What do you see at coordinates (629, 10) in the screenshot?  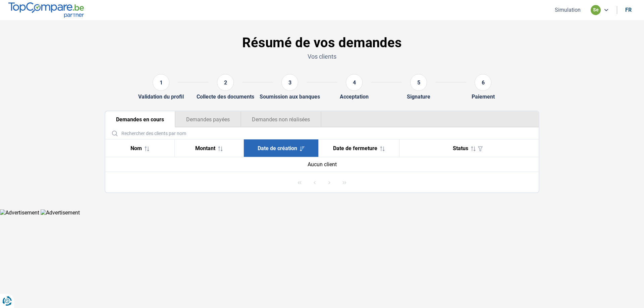 I see `div: fr` at bounding box center [629, 10].